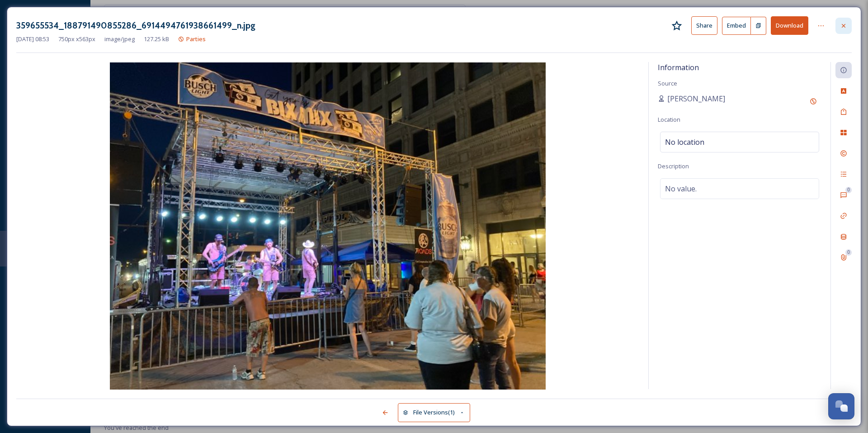 The image size is (868, 433). What do you see at coordinates (678, 67) in the screenshot?
I see `span: Information` at bounding box center [678, 67].